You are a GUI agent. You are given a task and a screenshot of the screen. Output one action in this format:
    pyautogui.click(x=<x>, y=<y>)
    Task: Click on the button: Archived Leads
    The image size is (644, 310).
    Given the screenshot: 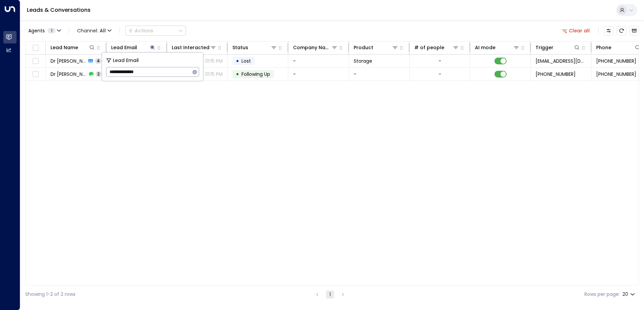 What is the action you would take?
    pyautogui.click(x=634, y=30)
    